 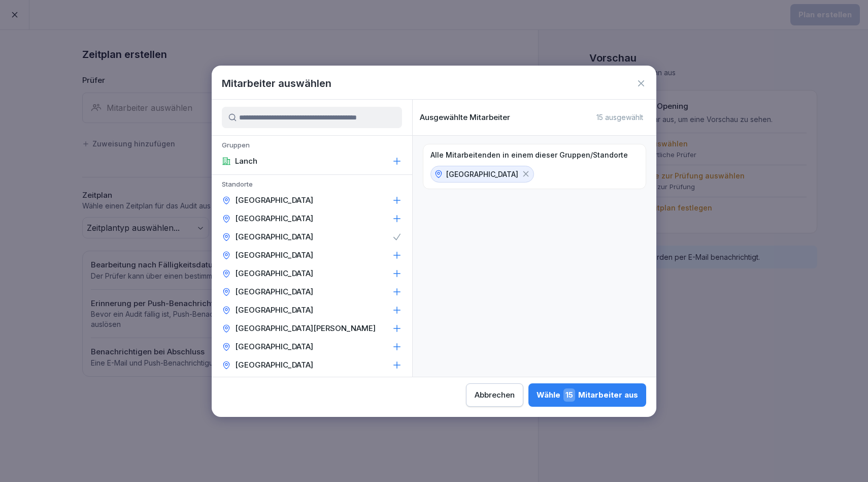 What do you see at coordinates (588, 395) in the screenshot?
I see `div: Wähle Mitarbeiter aus` at bounding box center [588, 395].